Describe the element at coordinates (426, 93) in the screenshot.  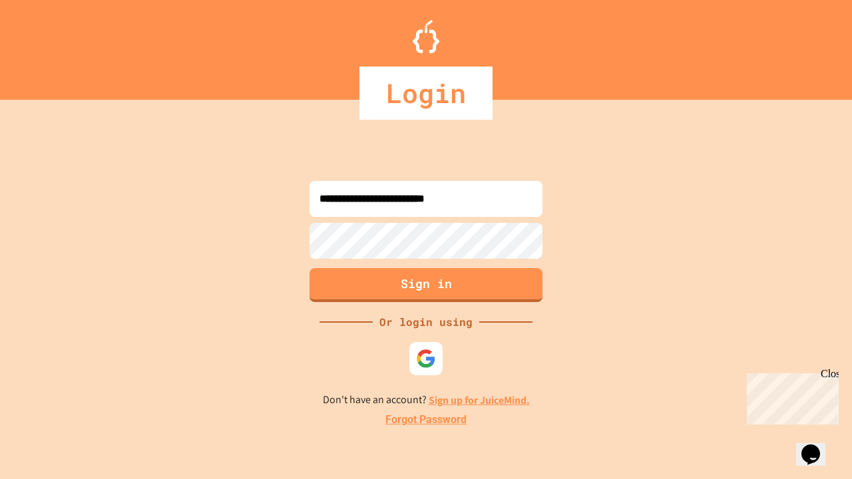
I see `div: Login` at that location.